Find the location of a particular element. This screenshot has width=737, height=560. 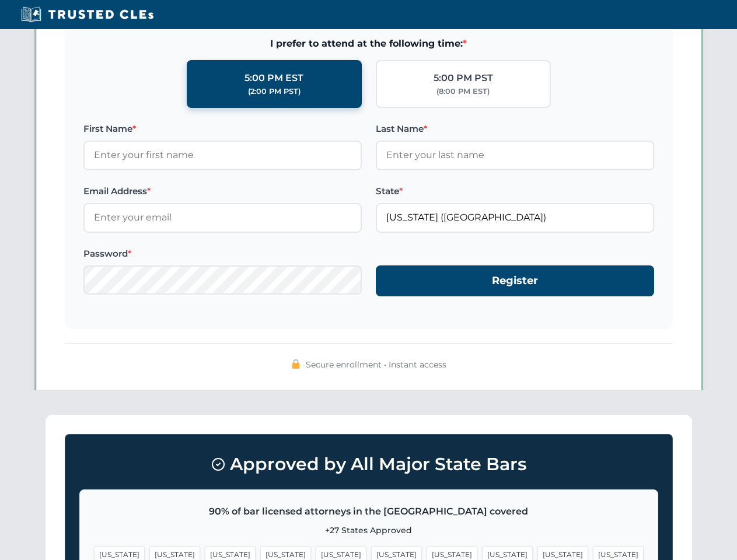

label: Email Address is located at coordinates (222, 191).